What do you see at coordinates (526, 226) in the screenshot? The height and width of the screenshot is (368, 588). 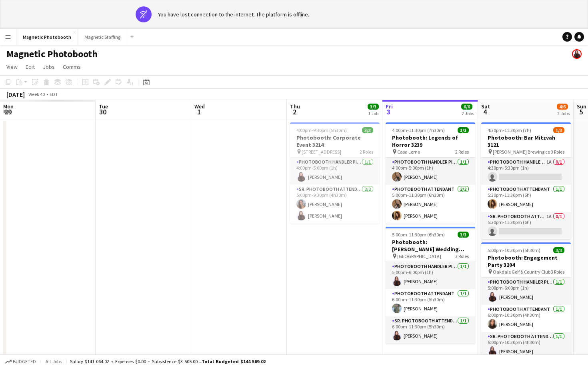 I see `app-card-role: Sr. Photobooth Attendant1A0/15:30pm-11:30pm (6h)` at bounding box center [526, 226].